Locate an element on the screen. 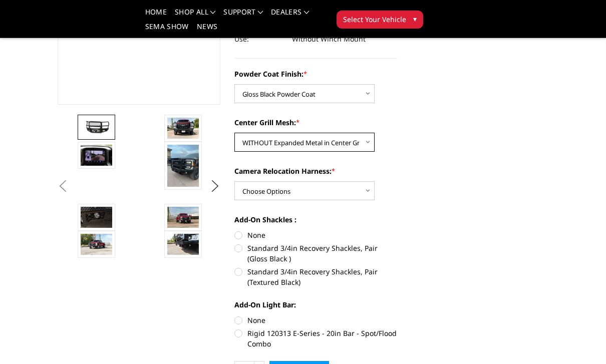 This screenshot has width=606, height=364. a: Home is located at coordinates (156, 16).